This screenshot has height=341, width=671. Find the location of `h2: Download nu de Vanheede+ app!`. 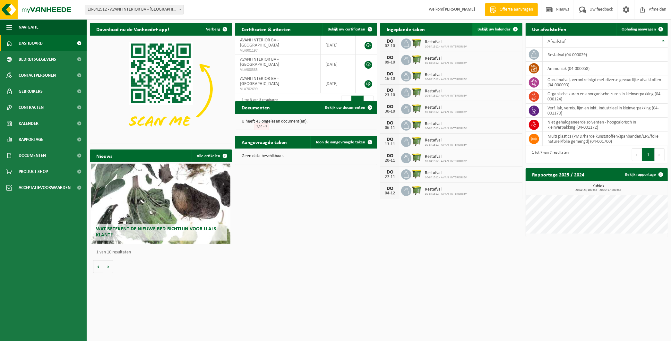

h2: Download nu de Vanheede+ app! is located at coordinates (132, 29).